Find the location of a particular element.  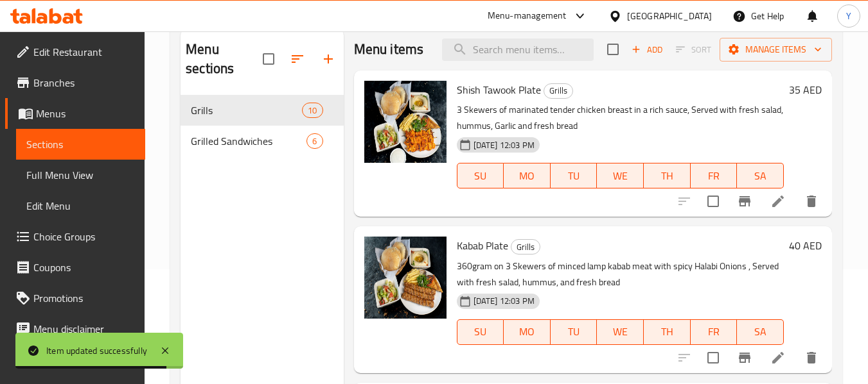

div: Item updated successfully is located at coordinates (97, 351).